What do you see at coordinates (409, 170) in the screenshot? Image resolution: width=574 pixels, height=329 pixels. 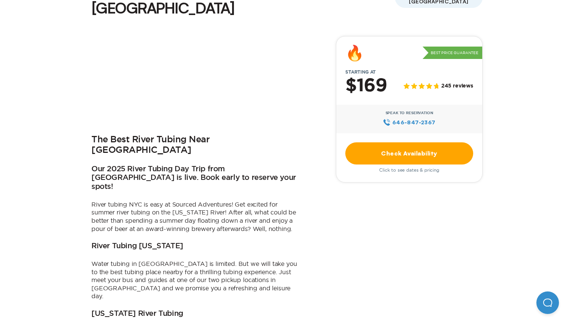 I see `span: Click to see dates & pricing` at bounding box center [409, 170].